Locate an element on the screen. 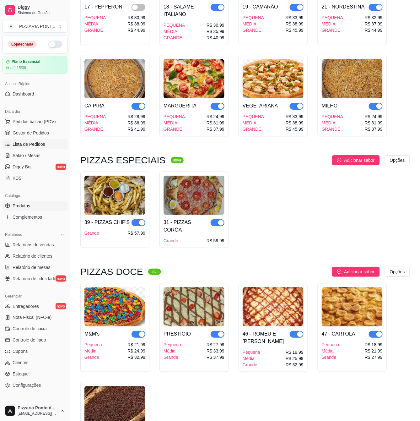  div: Diggy is located at coordinates (35, 403).